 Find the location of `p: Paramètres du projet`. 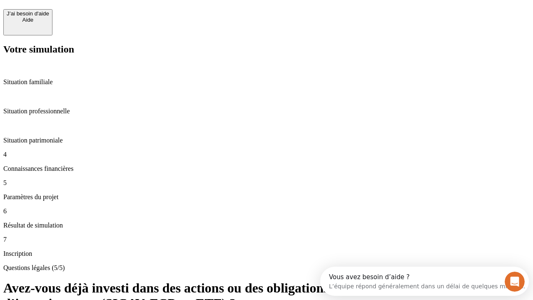

p: Paramètres du projet is located at coordinates (266, 197).